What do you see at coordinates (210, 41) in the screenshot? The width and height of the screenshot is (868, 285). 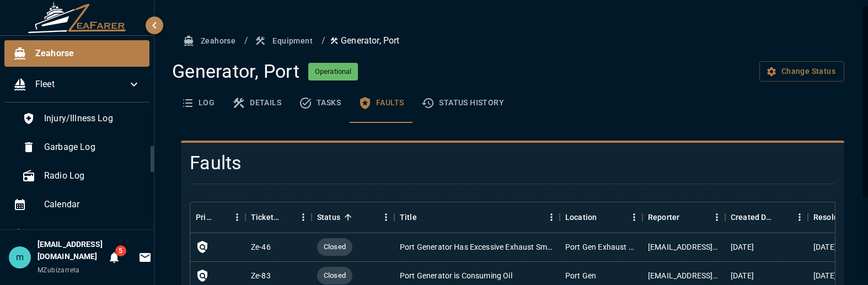 I see `button: Zeahorse` at bounding box center [210, 41].